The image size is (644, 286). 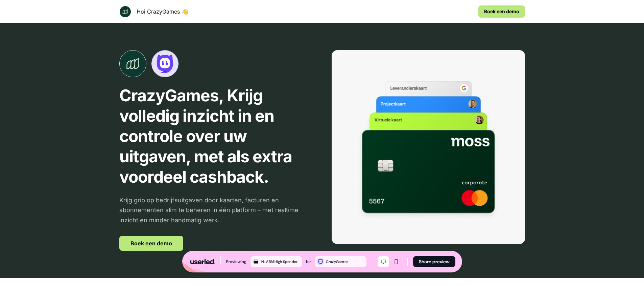 What do you see at coordinates (383, 261) in the screenshot?
I see `button: Desktop mode` at bounding box center [383, 261].